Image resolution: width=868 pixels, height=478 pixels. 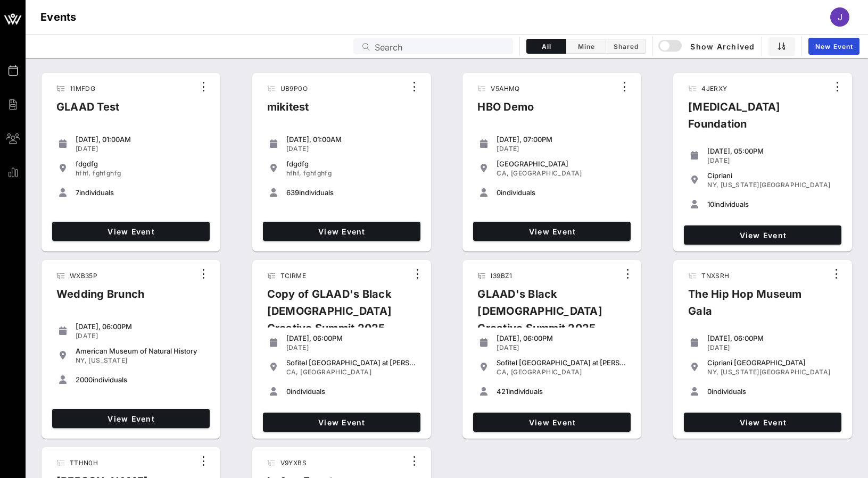 What do you see at coordinates (834, 46) in the screenshot?
I see `a: New Event` at bounding box center [834, 46].